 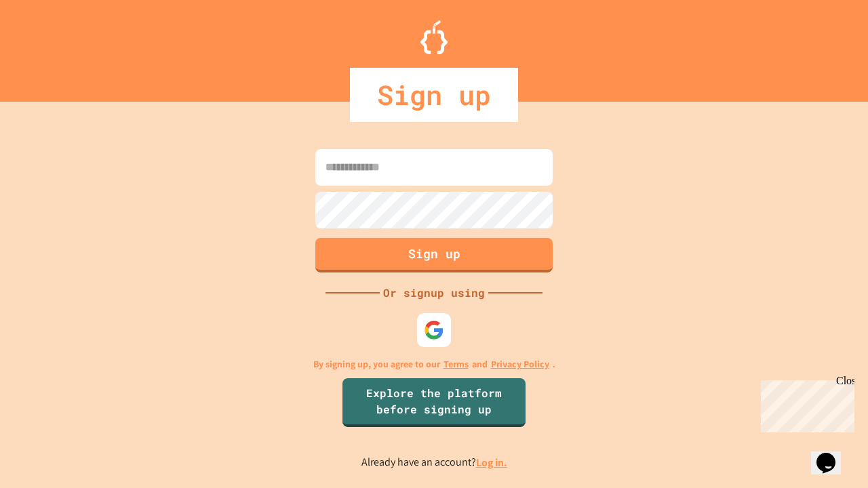 What do you see at coordinates (434, 330) in the screenshot?
I see `img: google-icon.svg` at bounding box center [434, 330].